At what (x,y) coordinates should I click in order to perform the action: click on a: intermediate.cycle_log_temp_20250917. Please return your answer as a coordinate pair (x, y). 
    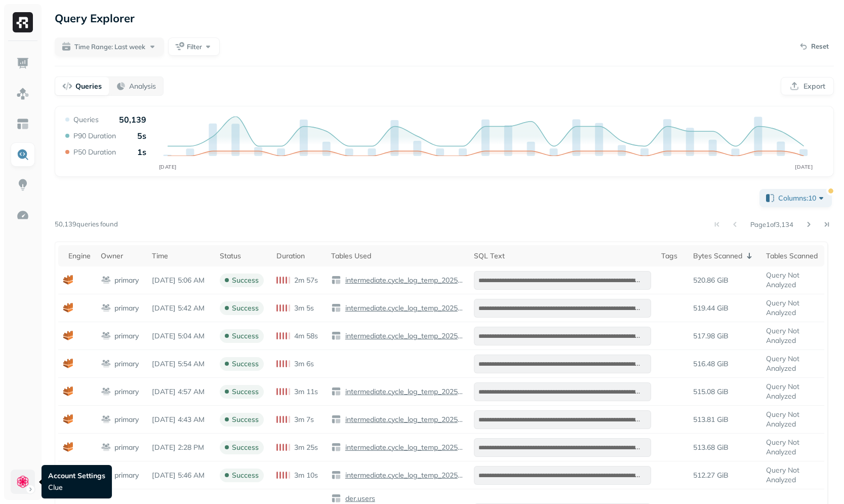
    Looking at the image, I should click on (403, 280).